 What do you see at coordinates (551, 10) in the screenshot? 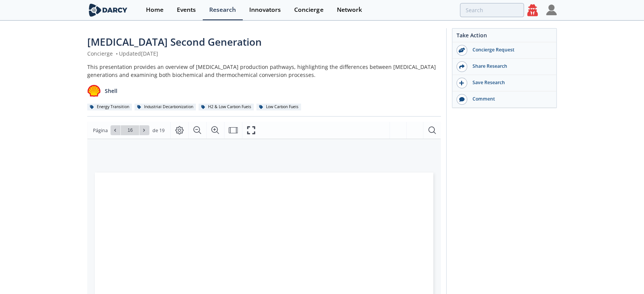
I see `img: Profile` at bounding box center [551, 10].